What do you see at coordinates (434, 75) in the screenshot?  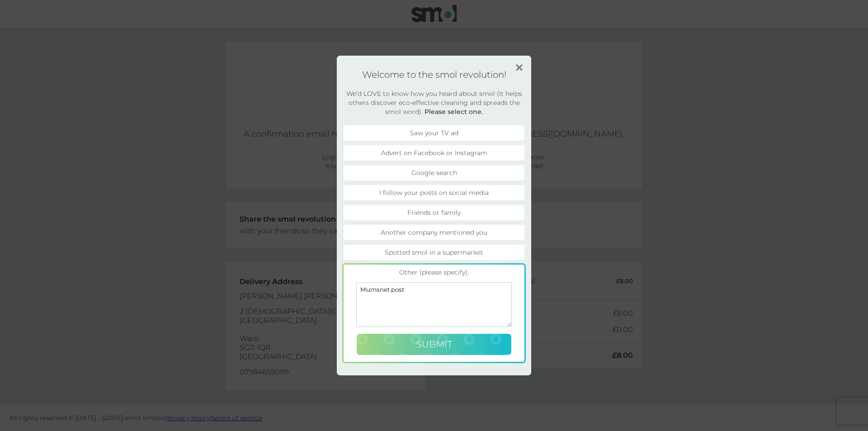 I see `h1: Welcome to the smol revolution!` at bounding box center [434, 75].